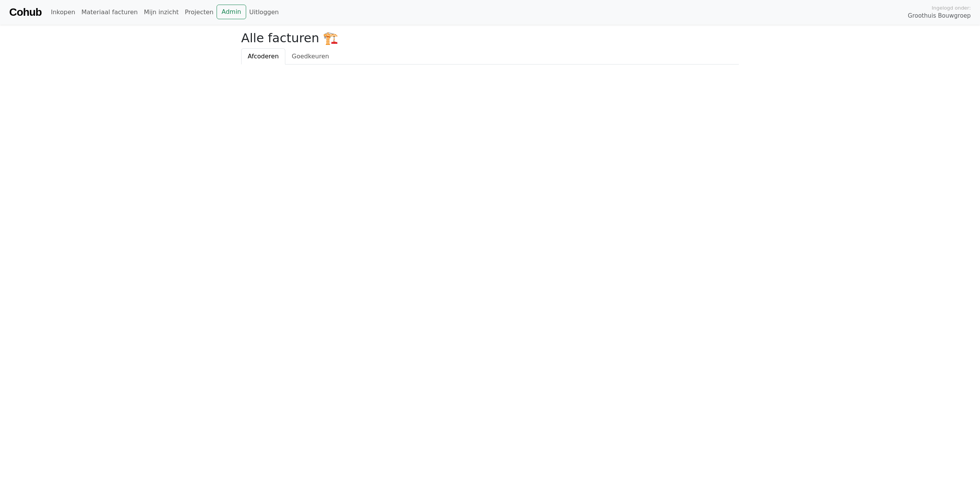 The image size is (980, 493). What do you see at coordinates (310, 56) in the screenshot?
I see `span: Goedkeuren` at bounding box center [310, 56].